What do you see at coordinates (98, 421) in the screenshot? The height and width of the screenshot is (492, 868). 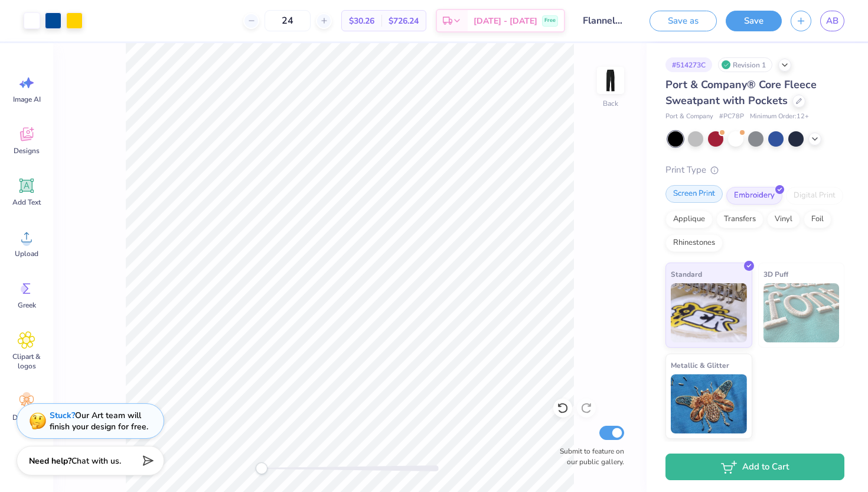 I see `div: Our Art team will finish your design for free.` at bounding box center [98, 421].